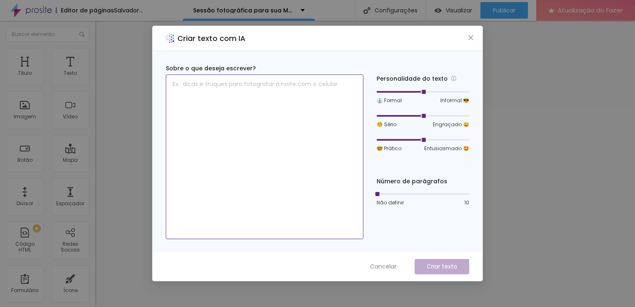 This screenshot has height=307, width=635. What do you see at coordinates (386, 124) in the screenshot?
I see `font: 🧐 Sério` at bounding box center [386, 124].